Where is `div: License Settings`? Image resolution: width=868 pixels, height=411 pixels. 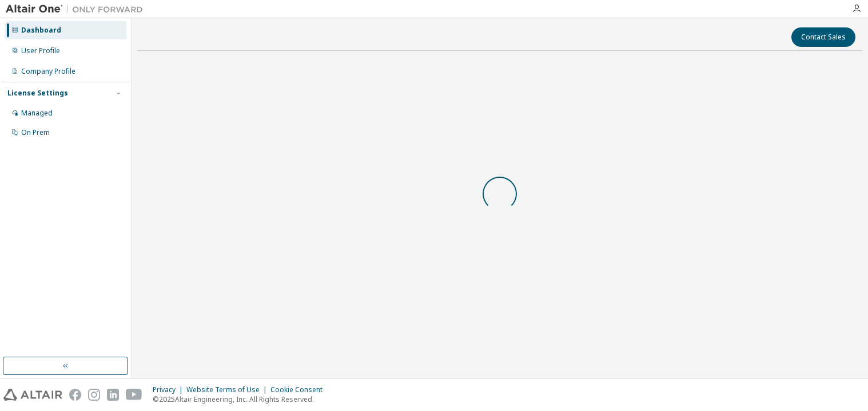
div: License Settings is located at coordinates (38, 93).